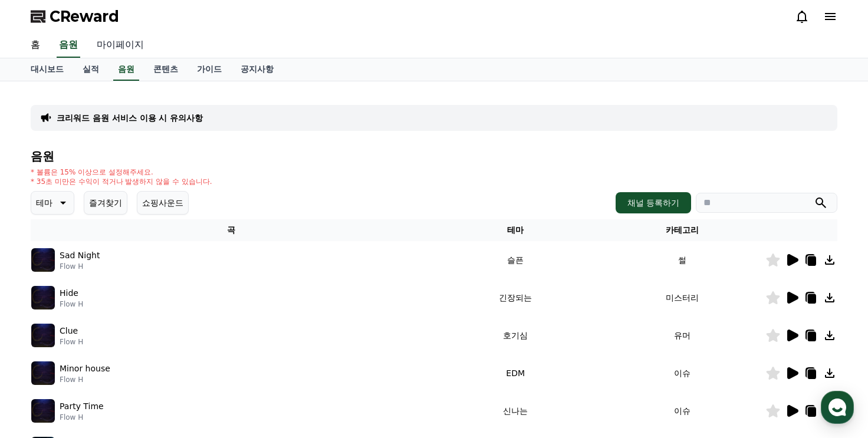 The height and width of the screenshot is (438, 868). I want to click on span: 홈, so click(41, 362).